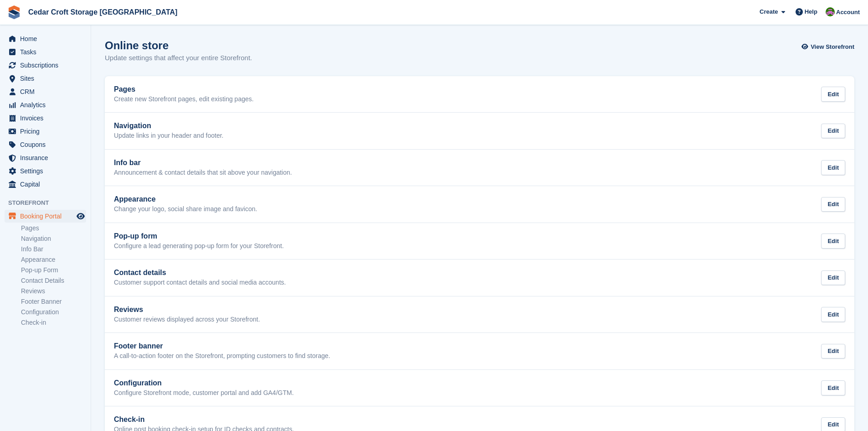 This screenshot has height=431, width=868. Describe the element at coordinates (81, 216) in the screenshot. I see `a: Preview store` at that location.